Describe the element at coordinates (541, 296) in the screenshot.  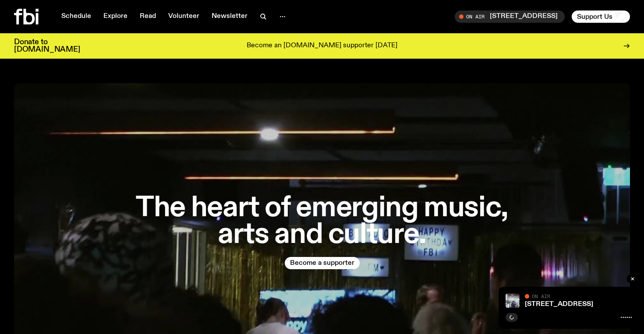
I see `span: On Air` at that location.